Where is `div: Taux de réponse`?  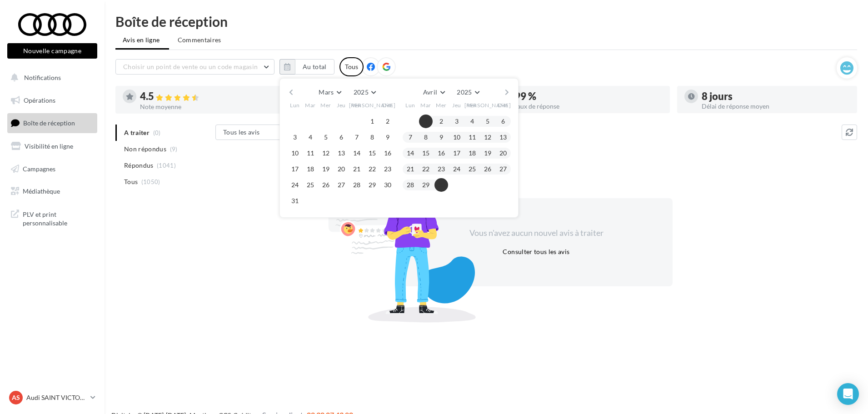
div: Taux de réponse is located at coordinates (588, 106).